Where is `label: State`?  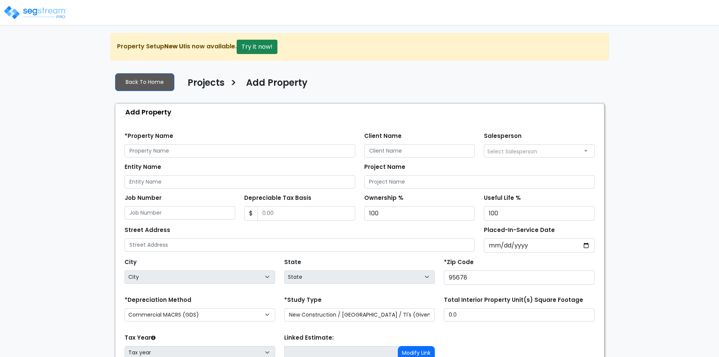
label: State is located at coordinates (293, 262).